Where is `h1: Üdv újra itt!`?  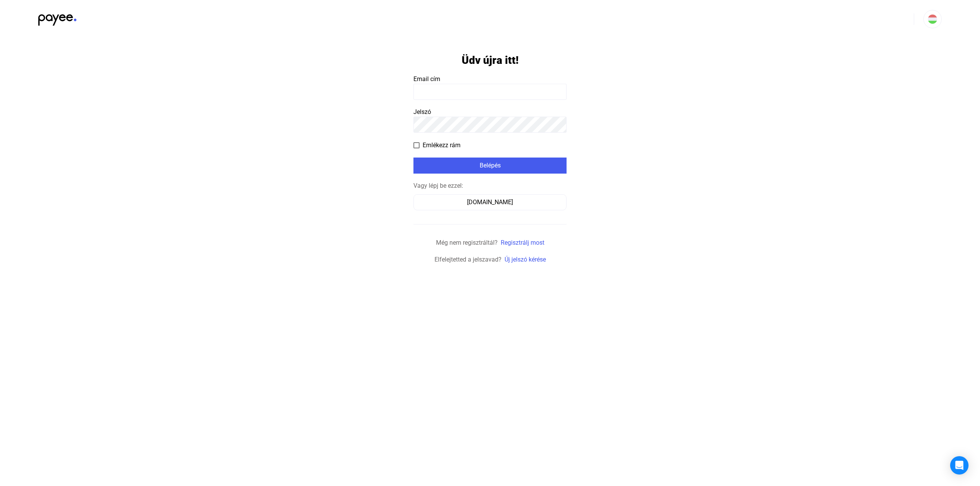 h1: Üdv újra itt! is located at coordinates (490, 60).